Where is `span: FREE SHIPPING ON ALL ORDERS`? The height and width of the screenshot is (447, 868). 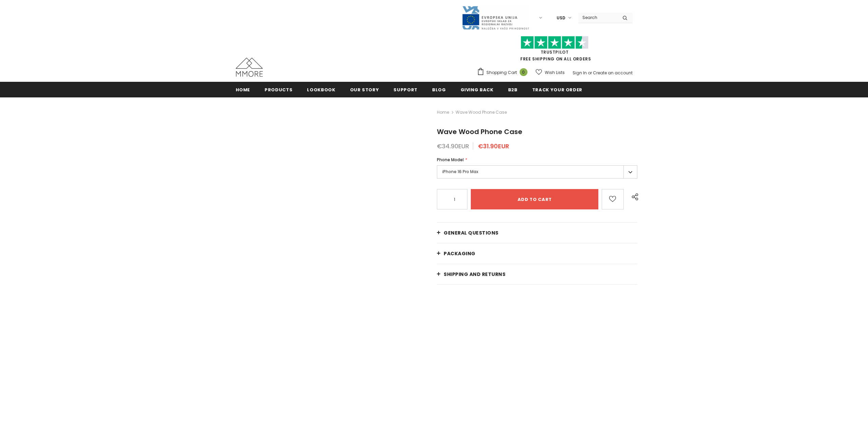 span: FREE SHIPPING ON ALL ORDERS is located at coordinates (554, 50).